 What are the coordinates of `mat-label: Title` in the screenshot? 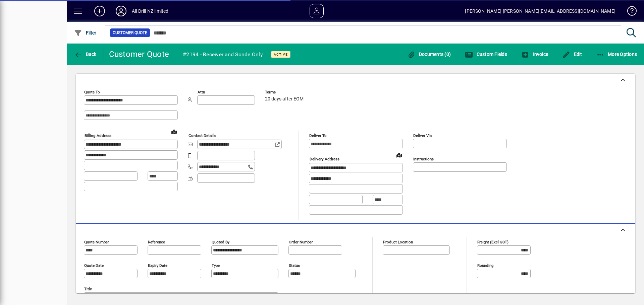 It's located at (88, 289).